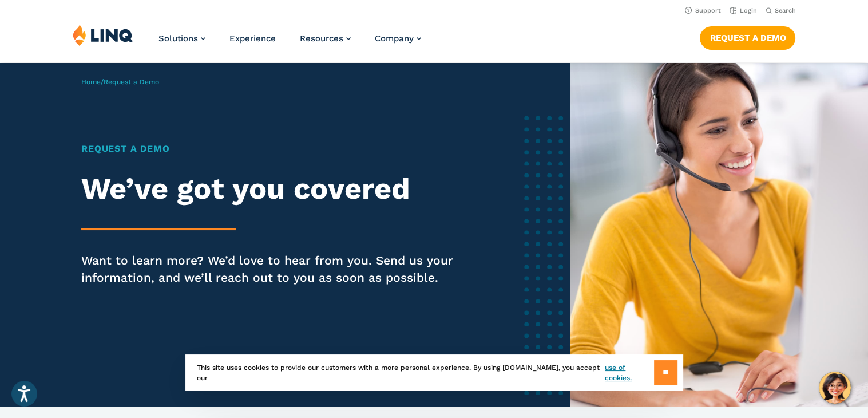  What do you see at coordinates (629, 372) in the screenshot?
I see `a: use of cookies.` at bounding box center [629, 372].